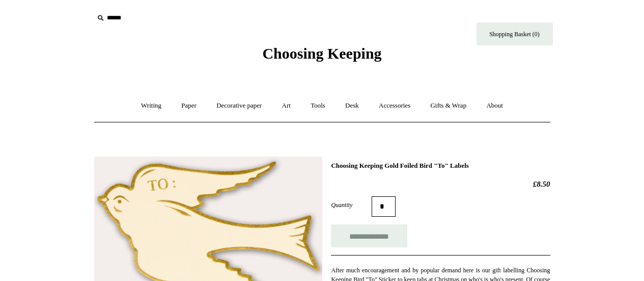  What do you see at coordinates (440, 166) in the screenshot?
I see `h1: Choosing Keeping Gold Foiled Bird "To" Labels` at bounding box center [440, 166].